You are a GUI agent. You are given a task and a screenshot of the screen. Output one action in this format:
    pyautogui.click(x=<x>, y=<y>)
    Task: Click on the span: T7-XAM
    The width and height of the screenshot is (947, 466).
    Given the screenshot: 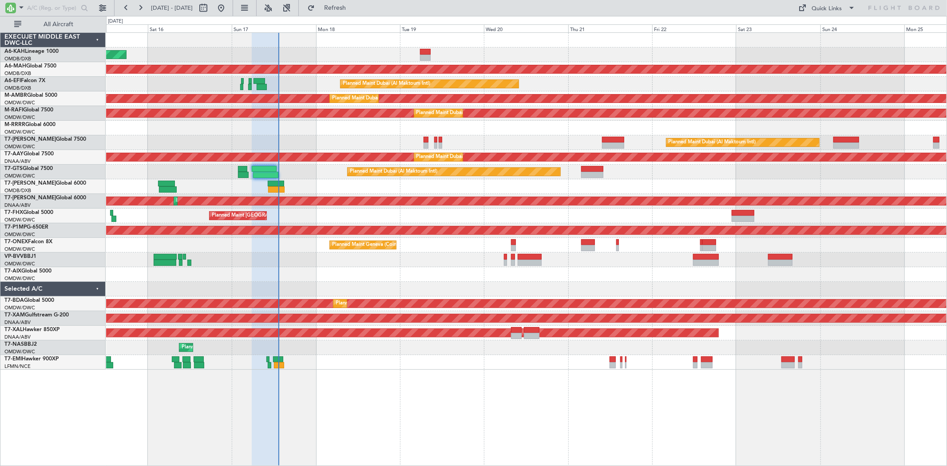 What is the action you would take?
    pyautogui.click(x=15, y=315)
    